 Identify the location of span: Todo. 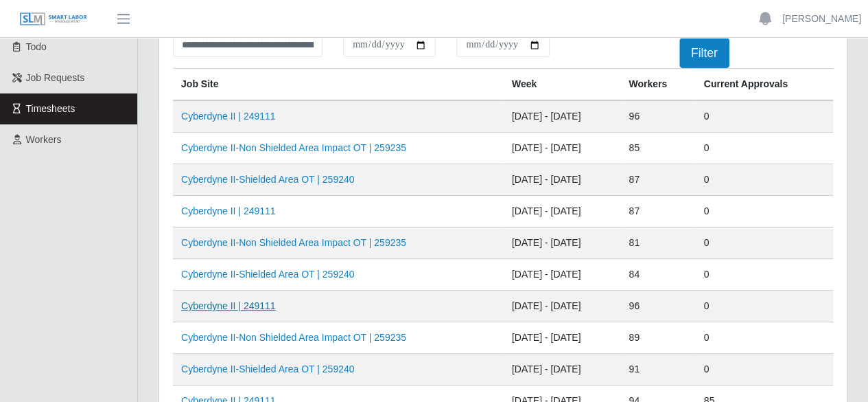
(36, 47).